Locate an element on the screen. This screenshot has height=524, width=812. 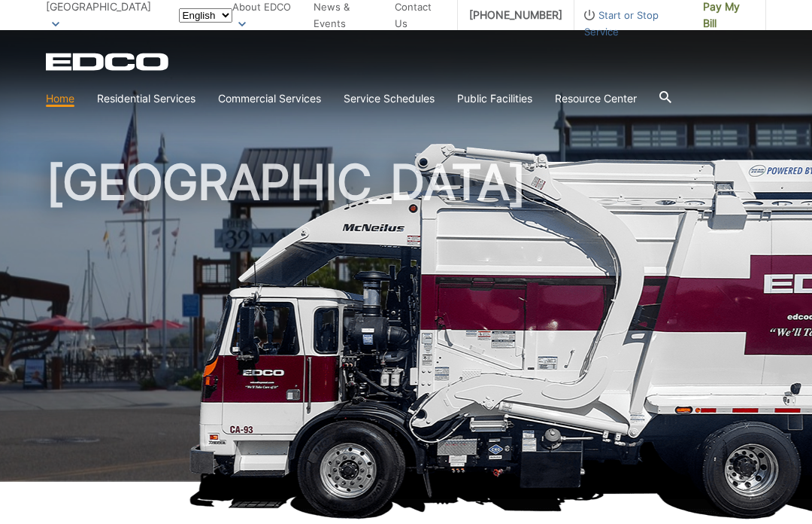
a: Home is located at coordinates (60, 98).